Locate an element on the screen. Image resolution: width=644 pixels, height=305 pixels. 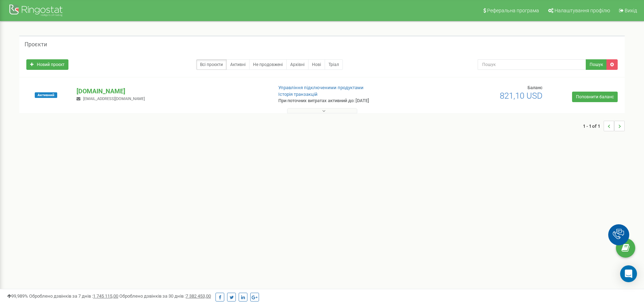
a: Всі проєкти is located at coordinates (211, 65).